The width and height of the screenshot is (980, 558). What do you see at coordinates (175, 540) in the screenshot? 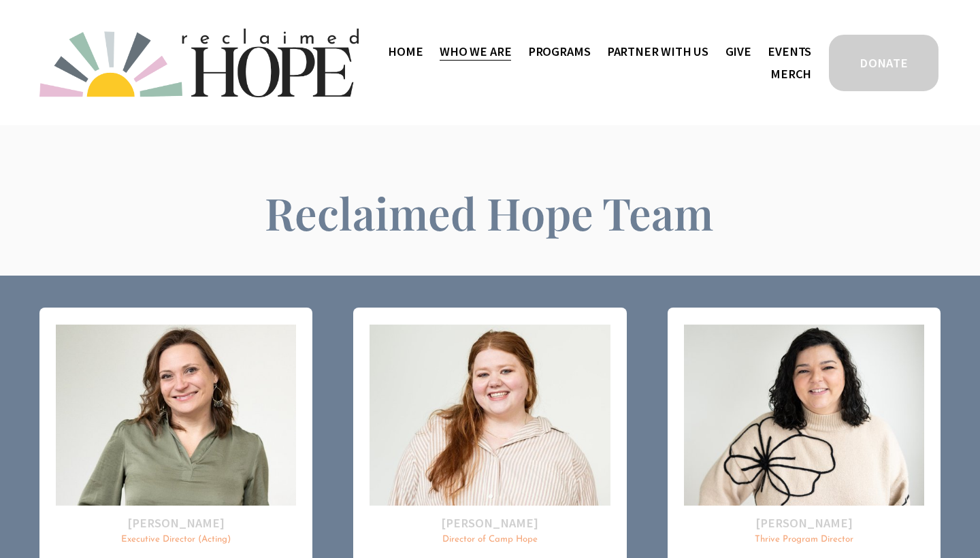
I see `p: Executive Director (Acting)` at bounding box center [175, 540].